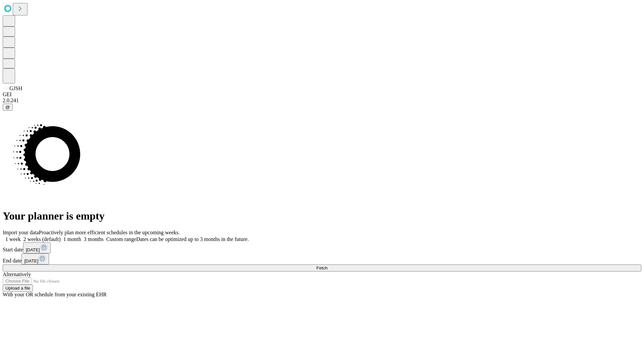 The height and width of the screenshot is (362, 644). What do you see at coordinates (322, 259) in the screenshot?
I see `div: End date` at bounding box center [322, 259].